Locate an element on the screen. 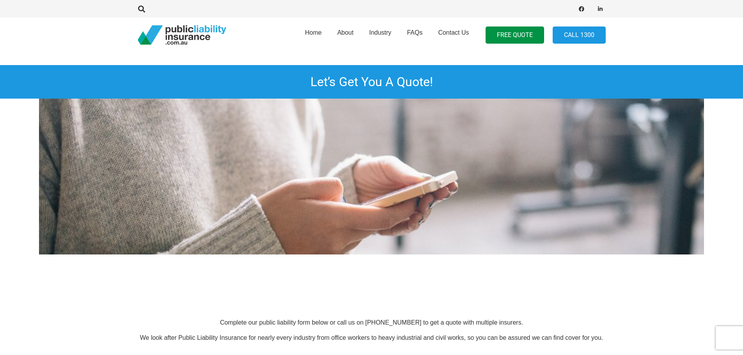 Image resolution: width=743 pixels, height=355 pixels. a: Home is located at coordinates (313, 35).